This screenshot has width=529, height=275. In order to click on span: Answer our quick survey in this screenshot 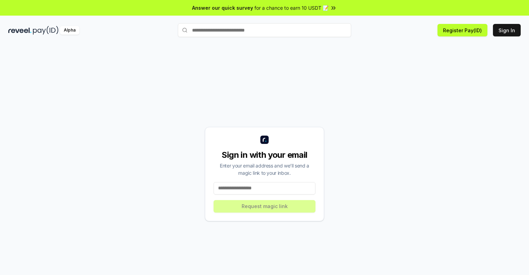, I will do `click(223, 8)`.